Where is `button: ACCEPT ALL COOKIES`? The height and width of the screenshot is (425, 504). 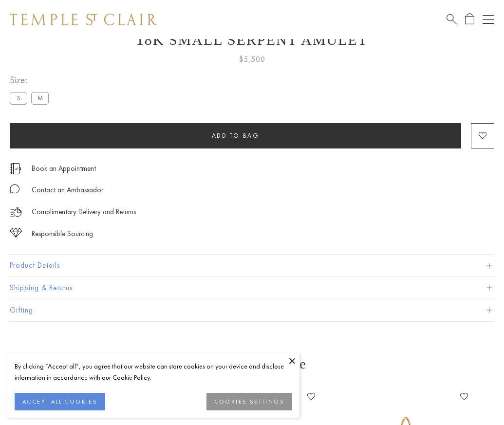 button: ACCEPT ALL COOKIES is located at coordinates (60, 402).